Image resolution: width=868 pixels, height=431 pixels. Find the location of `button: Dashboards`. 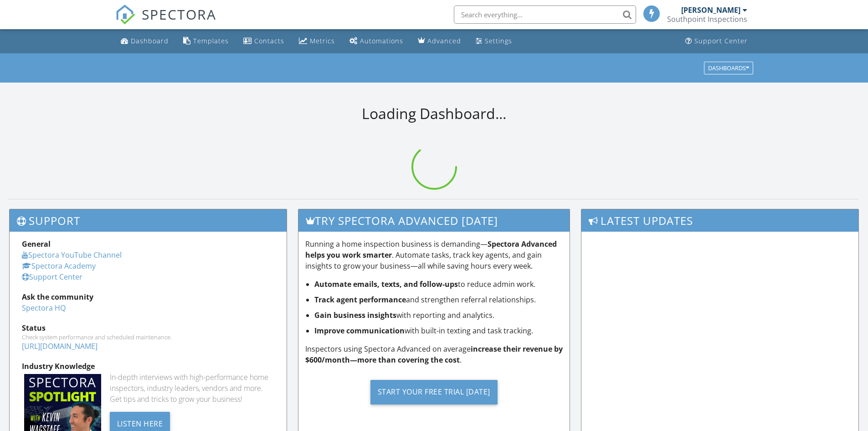

button: Dashboards is located at coordinates (728, 68).